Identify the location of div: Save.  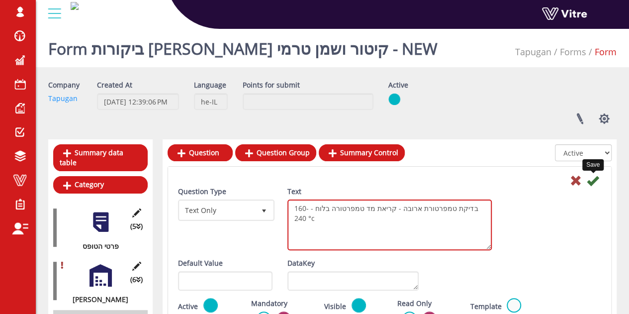
(593, 165).